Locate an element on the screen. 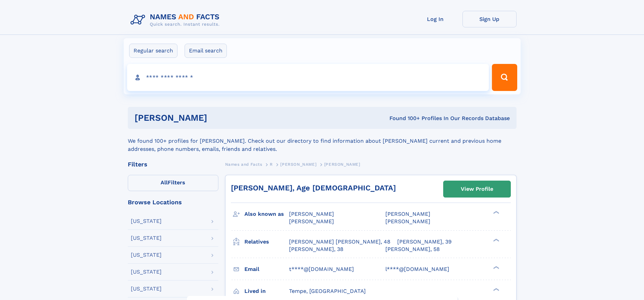 This screenshot has width=644, height=300. h3: Also known as is located at coordinates (267, 214).